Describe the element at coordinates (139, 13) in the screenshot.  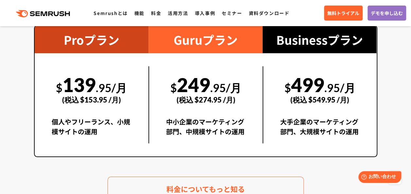
I see `a: 機能` at that location.